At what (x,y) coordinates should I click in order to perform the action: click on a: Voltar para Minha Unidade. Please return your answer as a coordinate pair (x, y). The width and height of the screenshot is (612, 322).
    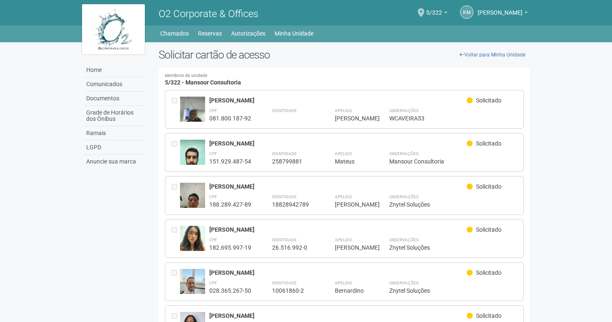
    Looking at the image, I should click on (492, 55).